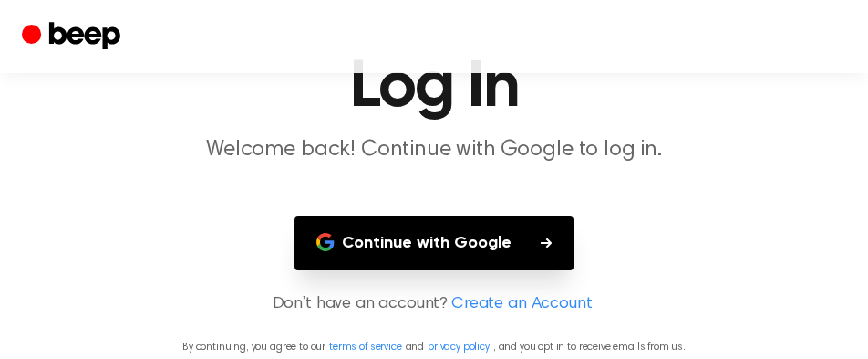 The width and height of the screenshot is (868, 359). What do you see at coordinates (522, 304) in the screenshot?
I see `a: Create an Account` at bounding box center [522, 304].